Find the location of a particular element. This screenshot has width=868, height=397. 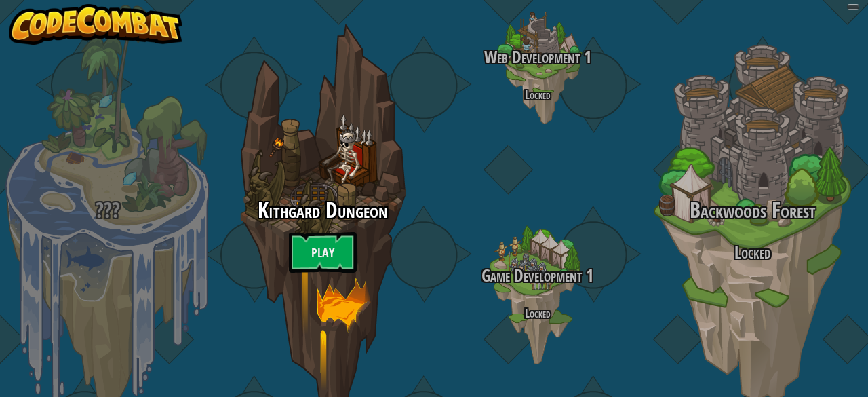

span: Backwoods Forest is located at coordinates (753, 210).